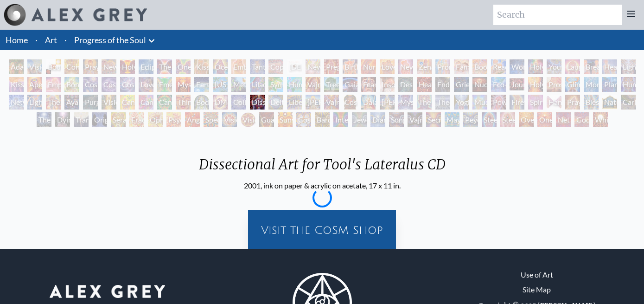  Describe the element at coordinates (489, 120) in the screenshot. I see `div: Steeplehead 1` at that location.